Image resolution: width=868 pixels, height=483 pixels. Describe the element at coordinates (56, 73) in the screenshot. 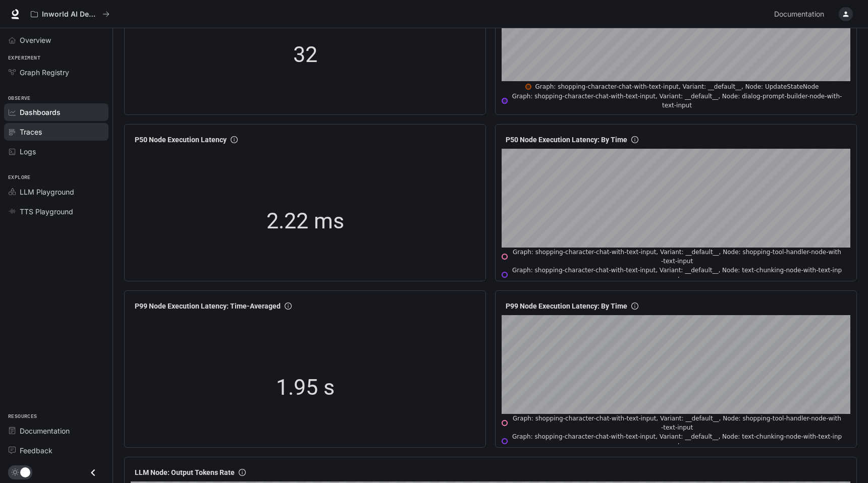

I see `a: Graph Registry` at that location.